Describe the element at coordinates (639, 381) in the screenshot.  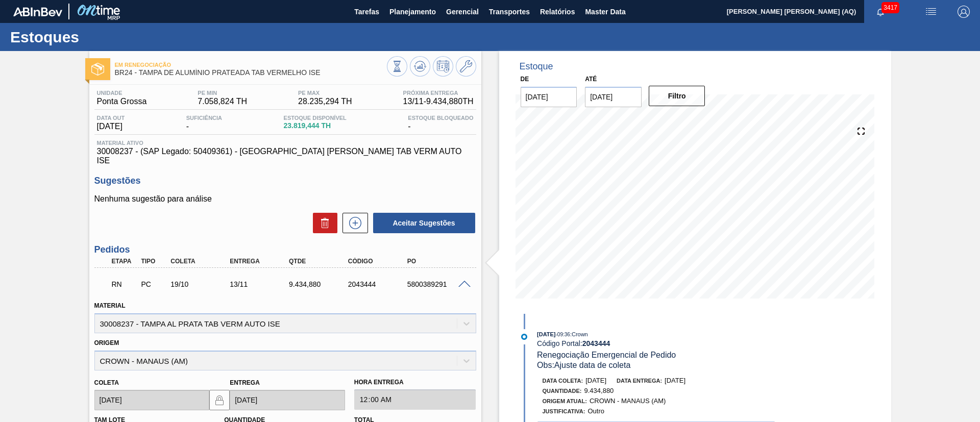
I see `span: Data entrega:` at that location.